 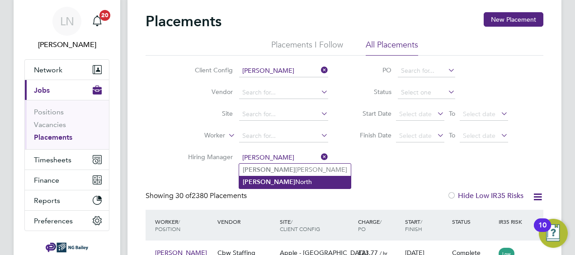 I want to click on a: Placements, so click(x=53, y=137).